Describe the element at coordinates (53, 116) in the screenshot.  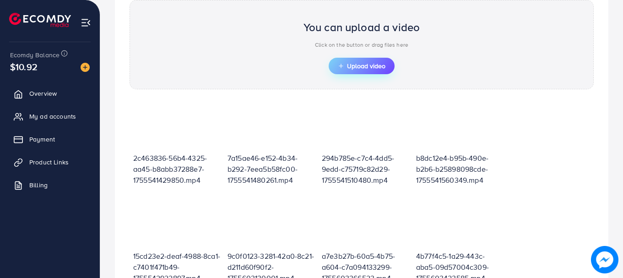
I see `span: My ad accounts` at that location.